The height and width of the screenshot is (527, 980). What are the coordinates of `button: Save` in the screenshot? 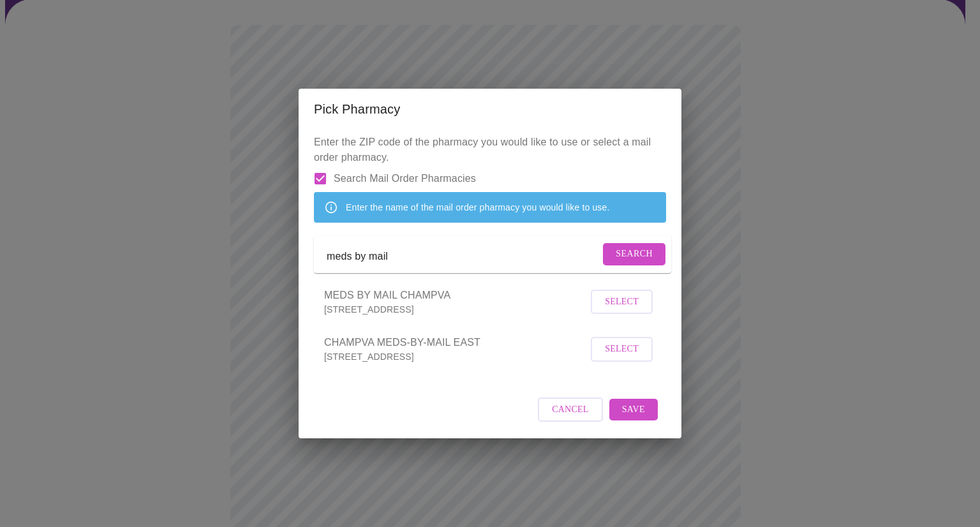 It's located at (634, 409).